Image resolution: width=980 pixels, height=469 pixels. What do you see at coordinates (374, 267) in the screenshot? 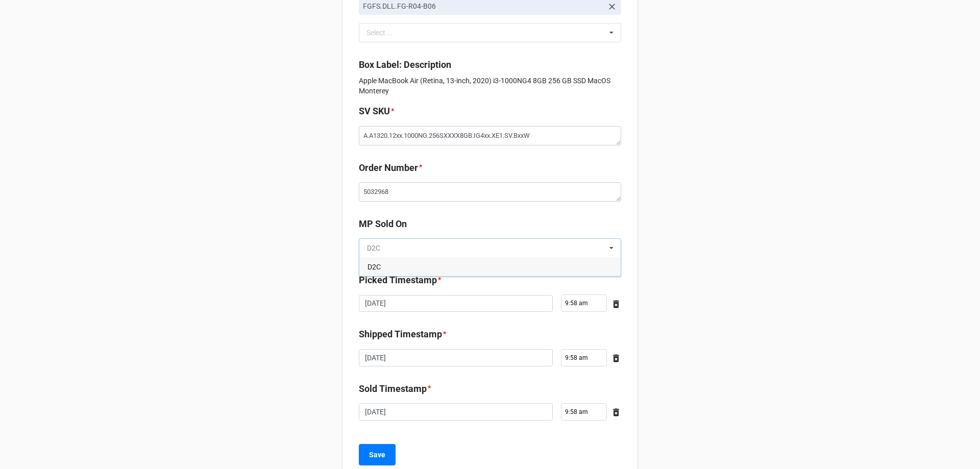
I see `span: D2C` at bounding box center [374, 267].